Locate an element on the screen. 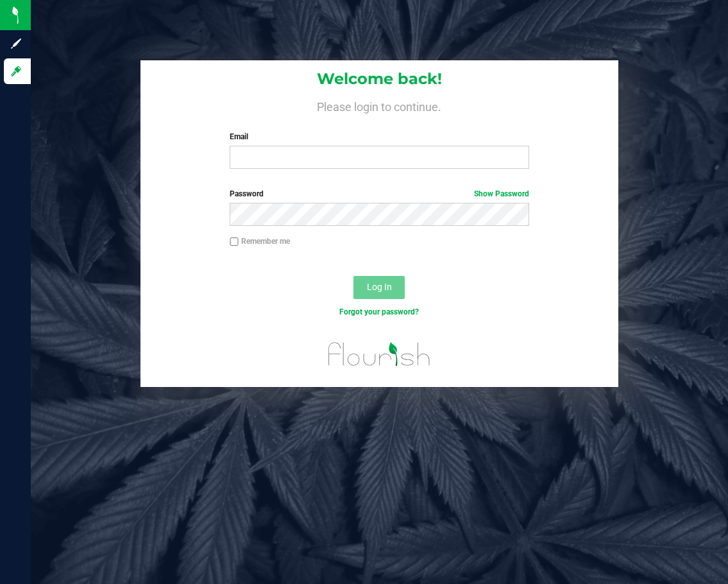  button: Log In is located at coordinates (379, 288).